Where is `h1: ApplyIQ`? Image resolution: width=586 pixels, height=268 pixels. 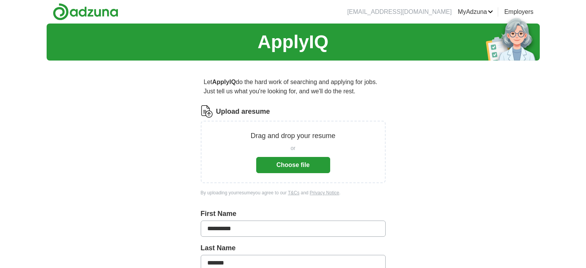
h1: ApplyIQ is located at coordinates (293, 42).